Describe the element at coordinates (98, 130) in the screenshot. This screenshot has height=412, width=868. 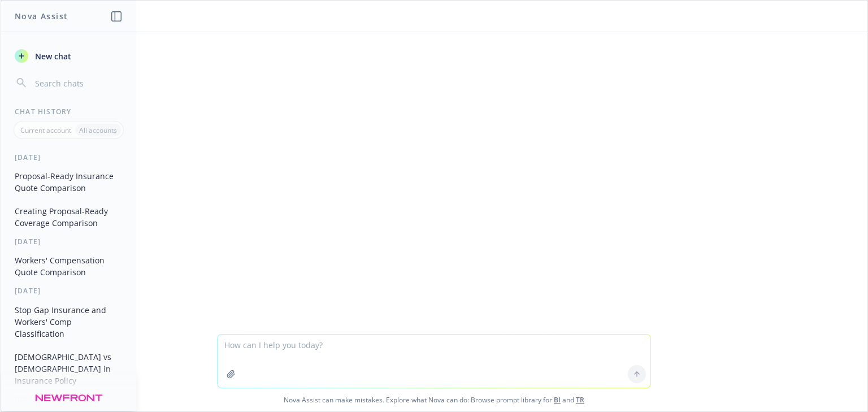
I see `p: All accounts` at that location.